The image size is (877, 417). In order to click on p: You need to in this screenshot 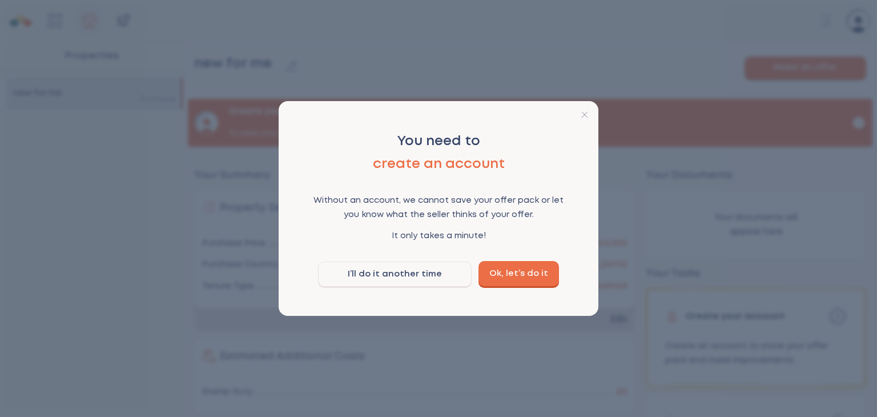, I will do `click(438, 158)`.